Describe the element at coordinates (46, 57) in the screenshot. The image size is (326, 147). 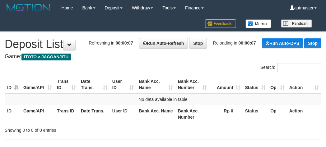
I see `span: ITOTO > JAGOANJITU` at that location.